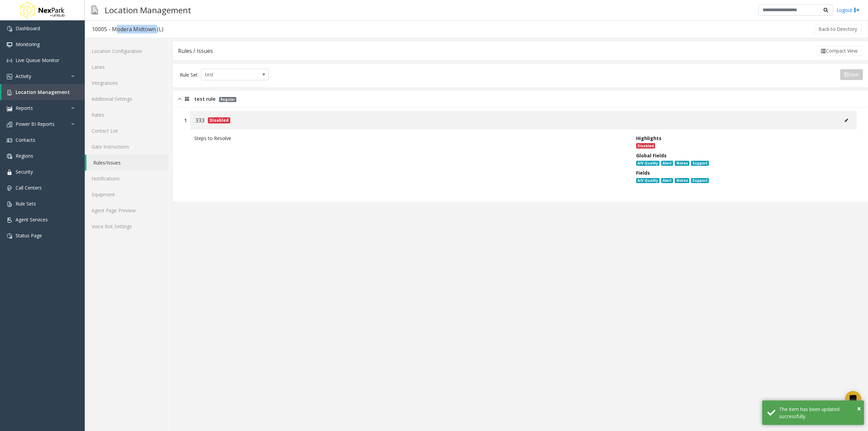 The width and height of the screenshot is (868, 431). Describe the element at coordinates (32, 219) in the screenshot. I see `span: Agent Services` at that location.